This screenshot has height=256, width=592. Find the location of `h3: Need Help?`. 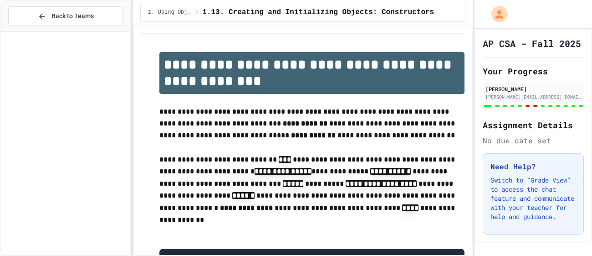

h3: Need Help? is located at coordinates (533, 166).